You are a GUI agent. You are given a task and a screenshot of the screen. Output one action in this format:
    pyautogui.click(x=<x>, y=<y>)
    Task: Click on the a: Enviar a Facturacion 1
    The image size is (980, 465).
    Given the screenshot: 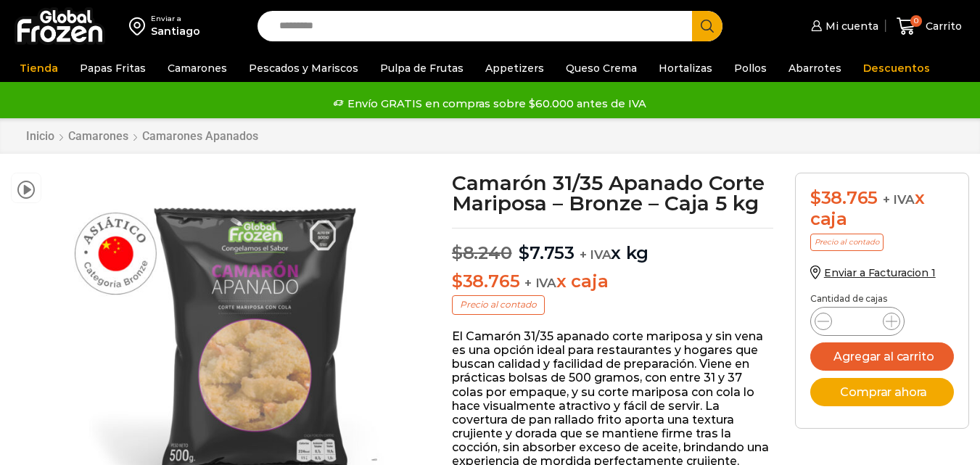 What is the action you would take?
    pyautogui.click(x=873, y=273)
    